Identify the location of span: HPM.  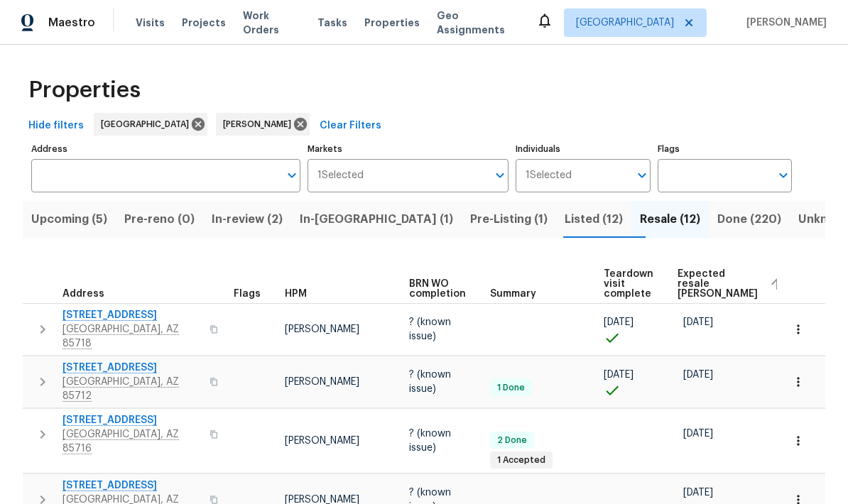
(295, 293).